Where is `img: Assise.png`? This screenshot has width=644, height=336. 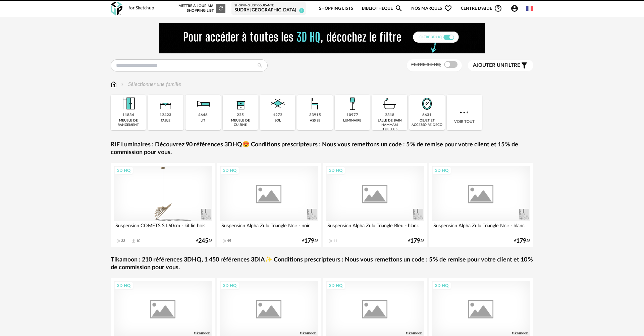 img: Assise.png is located at coordinates (315, 104).